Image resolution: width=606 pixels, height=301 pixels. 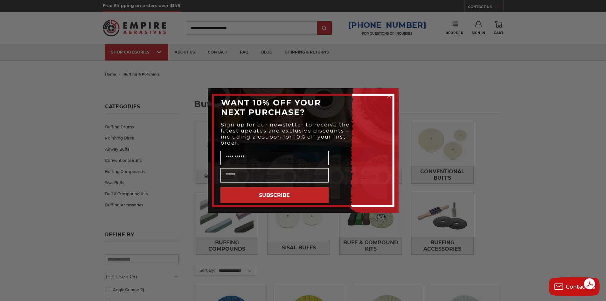 I want to click on input: Email, so click(x=275, y=175).